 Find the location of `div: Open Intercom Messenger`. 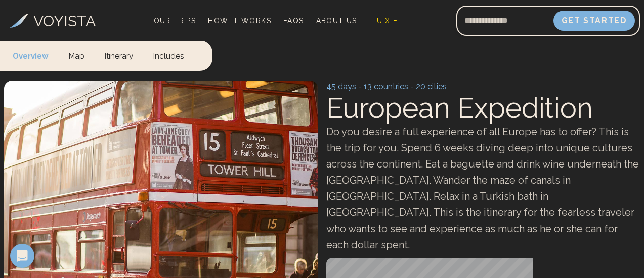

div: Open Intercom Messenger is located at coordinates (23, 256).